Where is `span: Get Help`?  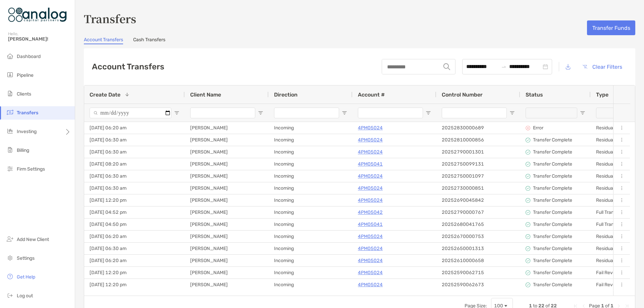 span: Get Help is located at coordinates (26, 277).